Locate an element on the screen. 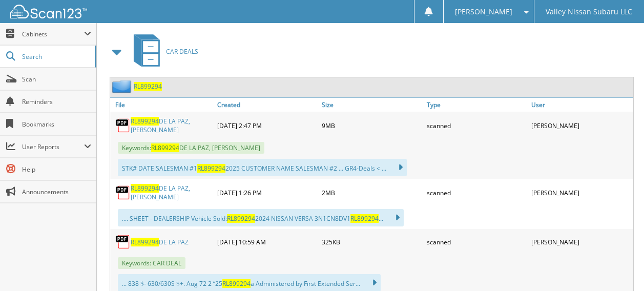 The width and height of the screenshot is (644, 291). span: Reminders is located at coordinates (56, 101).